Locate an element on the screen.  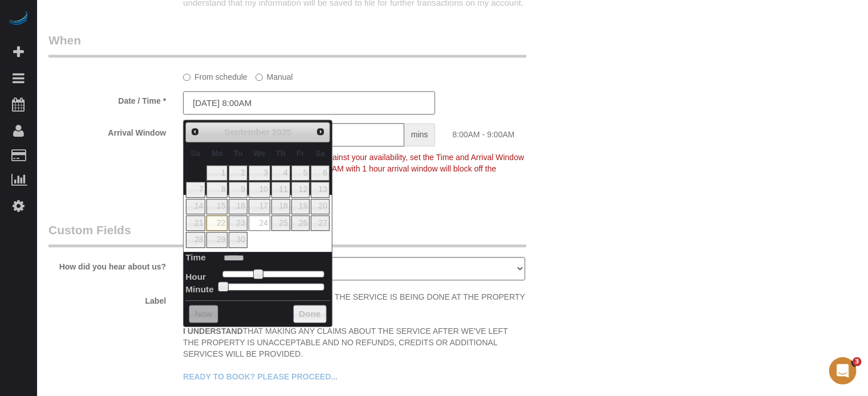
a: 11 is located at coordinates (281, 189).